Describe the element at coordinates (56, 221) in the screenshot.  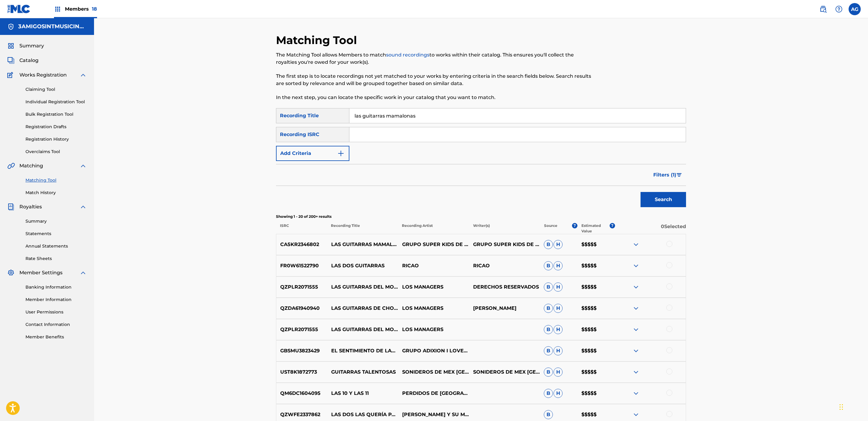
I see `a: Summary` at that location.